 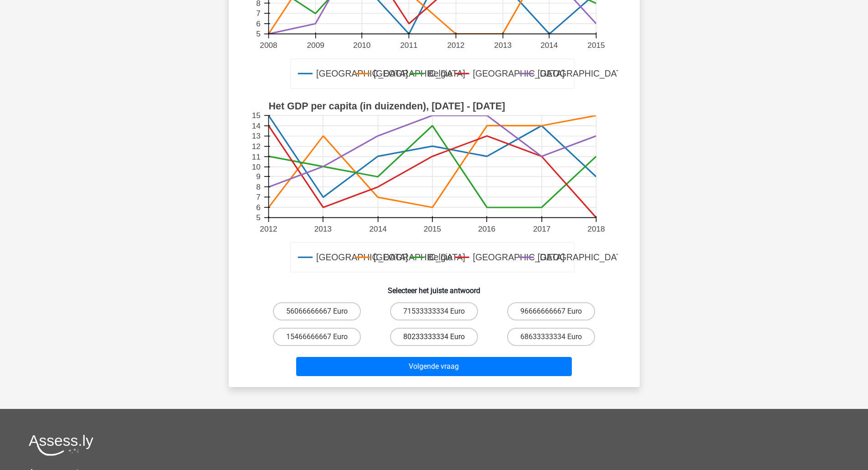 What do you see at coordinates (255, 146) in the screenshot?
I see `text: 12` at bounding box center [255, 146].